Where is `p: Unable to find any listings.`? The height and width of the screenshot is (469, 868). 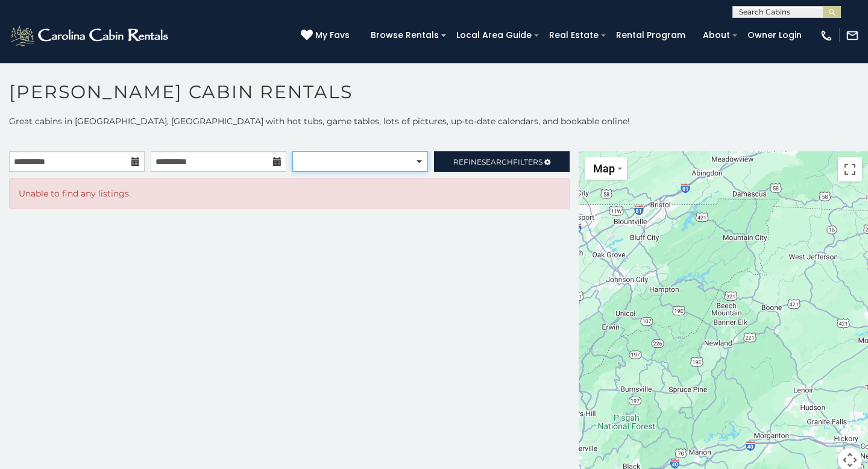 p: Unable to find any listings. is located at coordinates (289, 194).